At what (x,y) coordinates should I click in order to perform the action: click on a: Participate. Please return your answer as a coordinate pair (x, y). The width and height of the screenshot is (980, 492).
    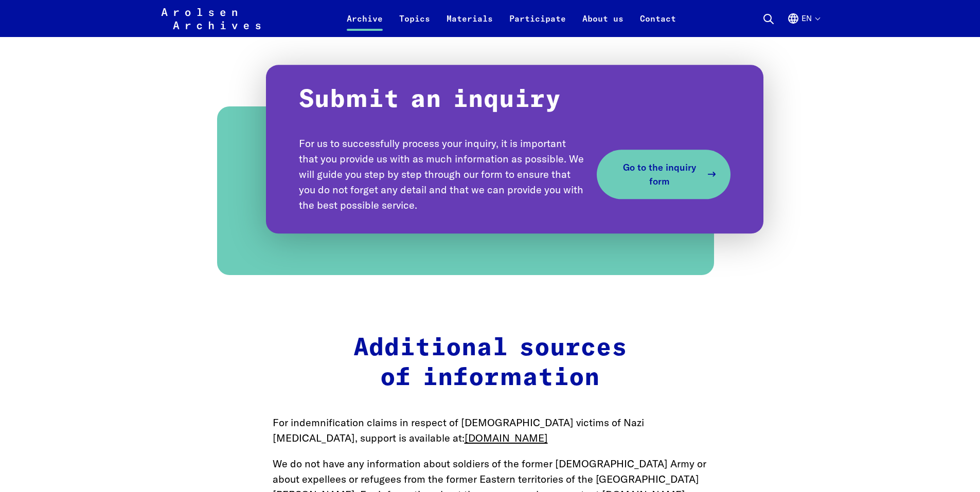
    Looking at the image, I should click on (538, 25).